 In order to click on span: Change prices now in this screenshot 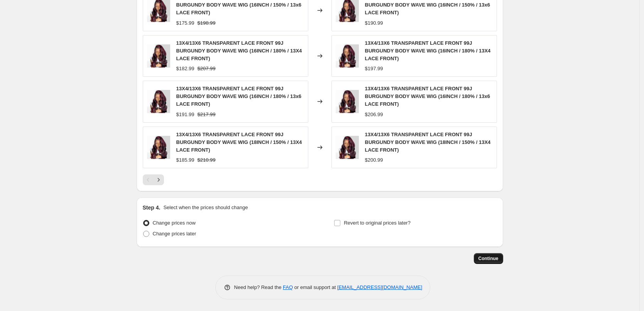, I will do `click(174, 223)`.